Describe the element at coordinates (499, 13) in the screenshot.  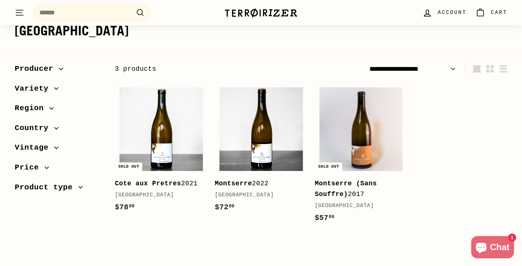
I see `span: Cart` at that location.